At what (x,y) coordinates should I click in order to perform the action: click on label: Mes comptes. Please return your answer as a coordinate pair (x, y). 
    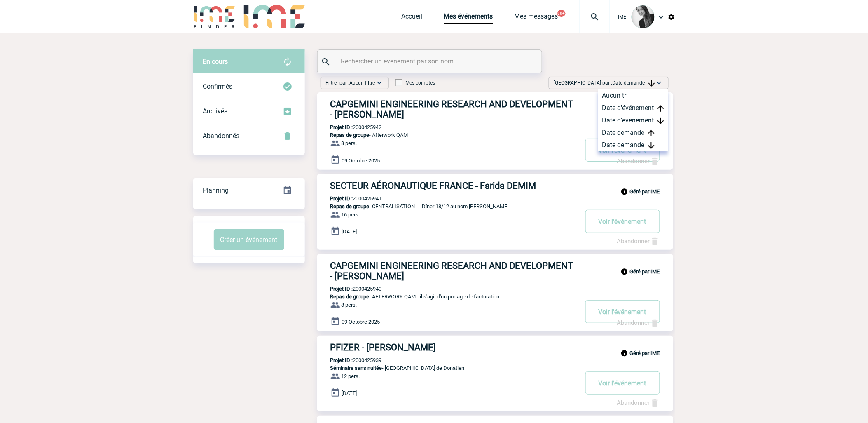
    Looking at the image, I should click on (415, 83).